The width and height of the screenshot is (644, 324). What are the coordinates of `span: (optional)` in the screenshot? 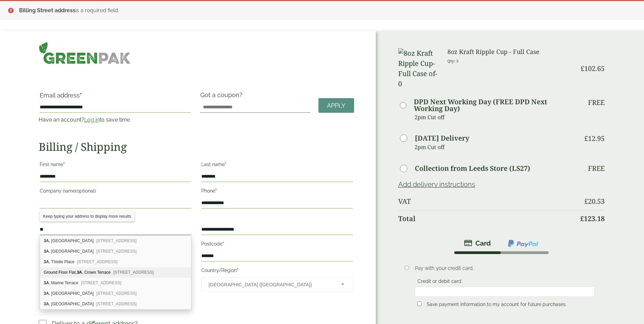 It's located at (85, 190).